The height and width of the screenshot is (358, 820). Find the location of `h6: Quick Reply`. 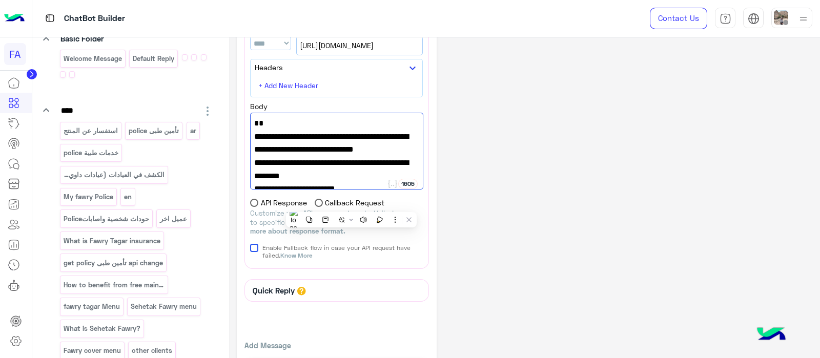

h6: Quick Reply is located at coordinates (274, 290).